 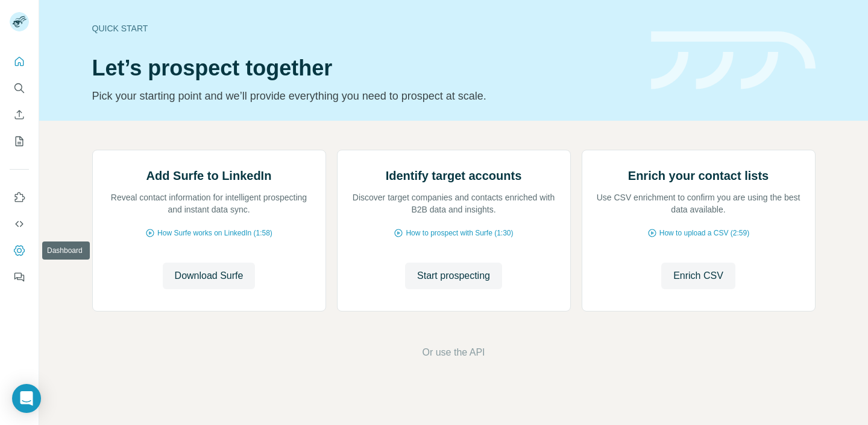 I want to click on h2: Add Surfe to LinkedIn, so click(x=209, y=176).